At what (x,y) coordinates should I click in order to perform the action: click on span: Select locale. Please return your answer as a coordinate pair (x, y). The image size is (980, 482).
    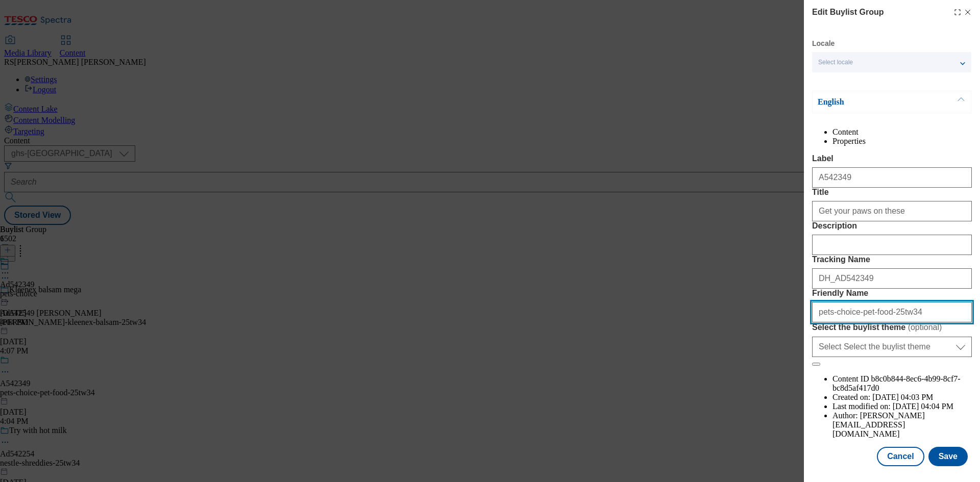
    Looking at the image, I should click on (836, 62).